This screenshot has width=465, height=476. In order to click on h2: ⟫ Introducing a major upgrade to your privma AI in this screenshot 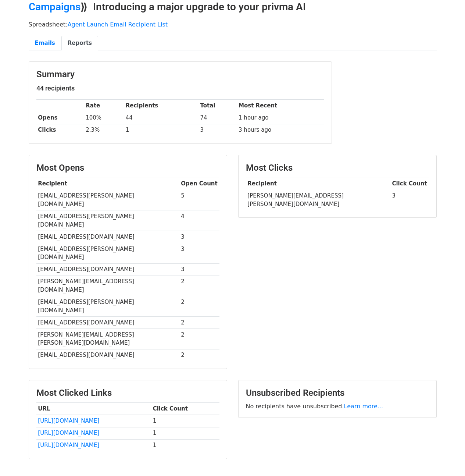, I will do `click(232, 7)`.